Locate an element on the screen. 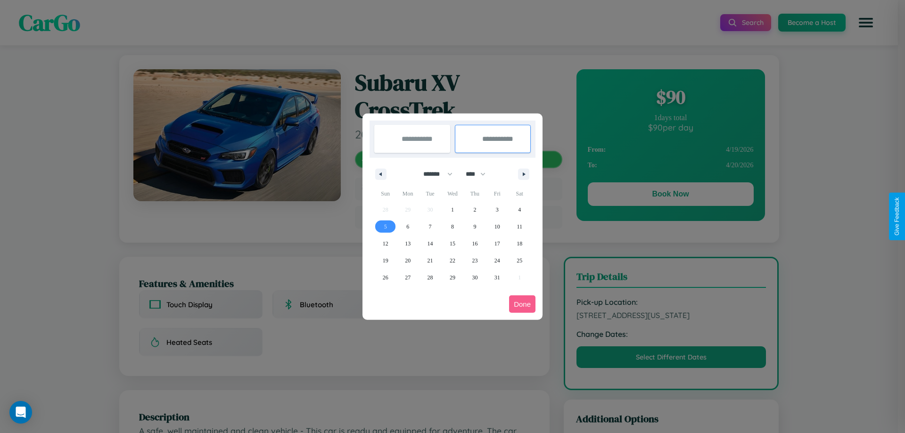 This screenshot has width=905, height=433. span: Fri is located at coordinates (497, 194).